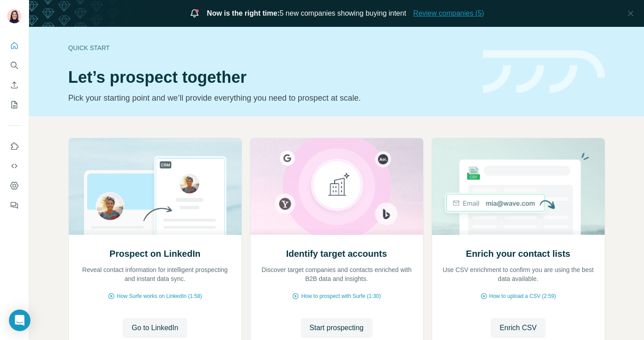 This screenshot has width=644, height=340. I want to click on img: banner, so click(543, 72).